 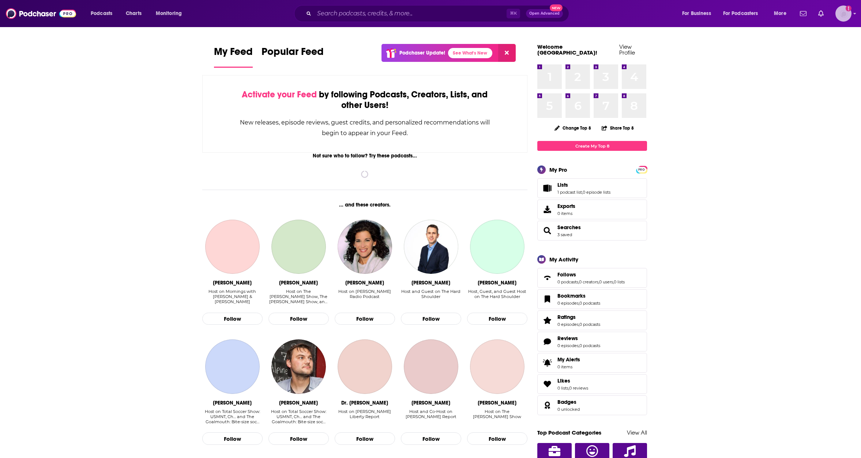 What do you see at coordinates (365, 366) in the screenshot?
I see `a: Dr. Ron Paul` at bounding box center [365, 366].